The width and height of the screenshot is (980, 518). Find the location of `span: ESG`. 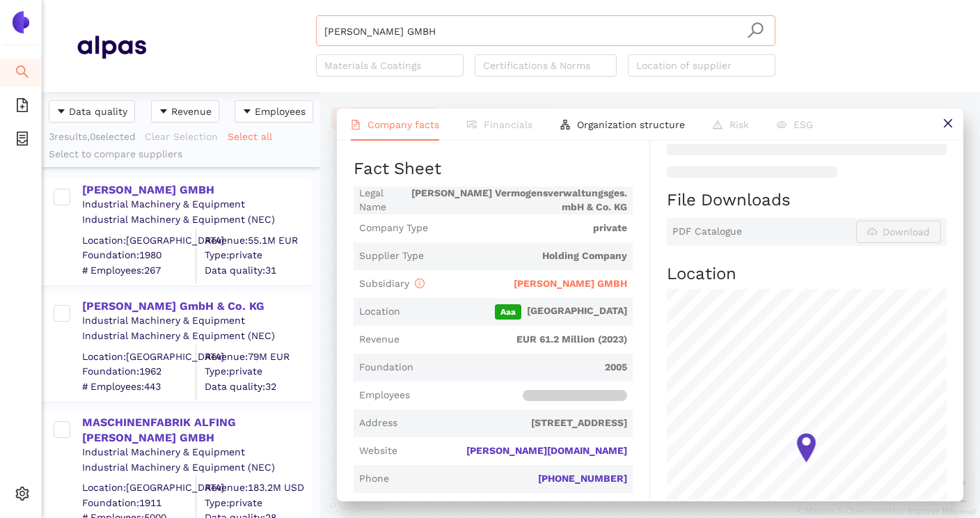

span: ESG is located at coordinates (803, 125).